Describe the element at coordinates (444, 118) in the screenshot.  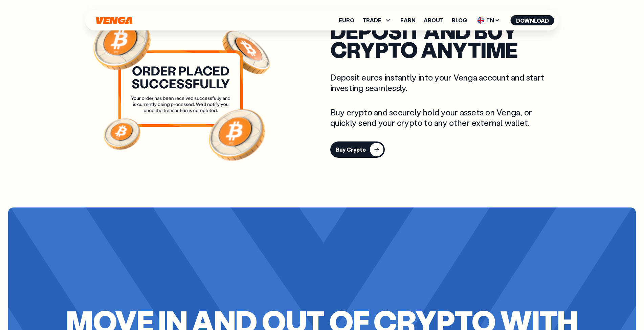
I see `p: Buy crypto and securely hold your assets on Venga, or quickly send your crypto to any other exter...` at that location.